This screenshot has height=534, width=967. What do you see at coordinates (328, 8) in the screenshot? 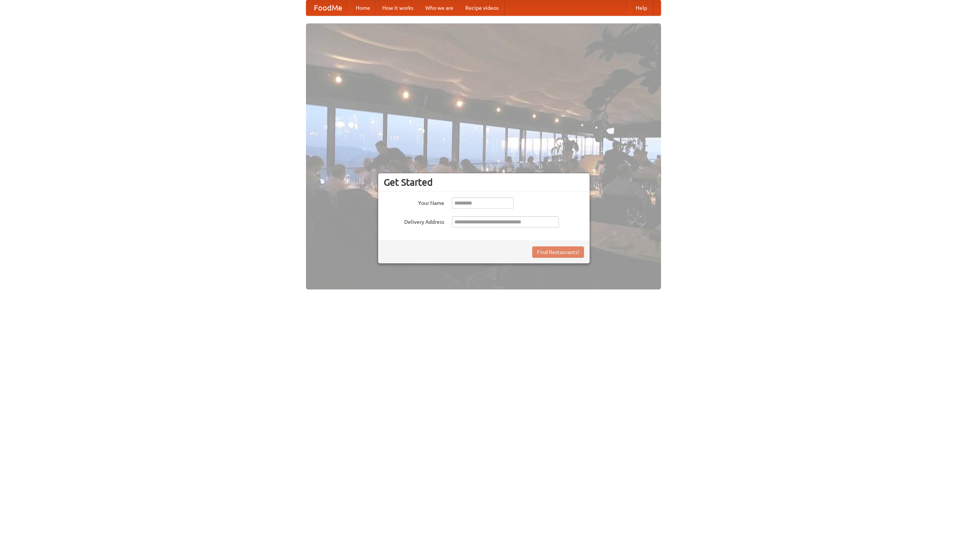
I see `a: FoodMe` at bounding box center [328, 8].